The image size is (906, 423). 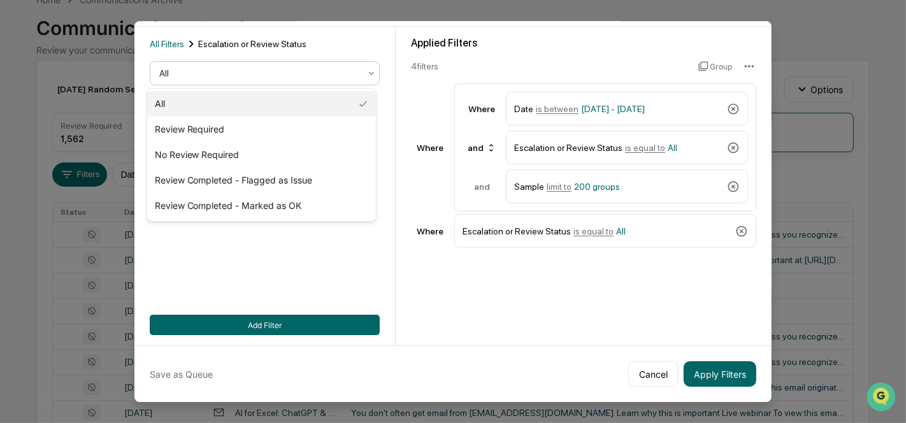 What do you see at coordinates (122, 36) in the screenshot?
I see `p: How can we help?` at bounding box center [122, 36].